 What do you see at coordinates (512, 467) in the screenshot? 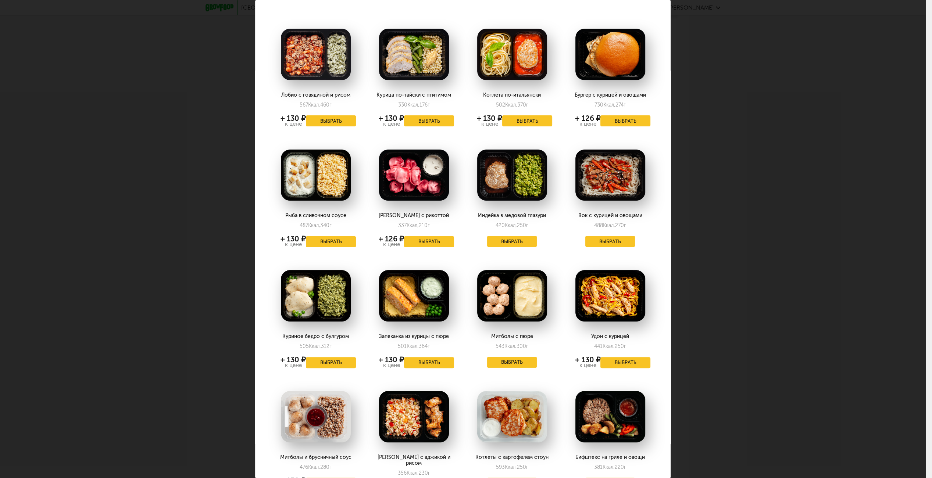
I see `div: 593 250` at bounding box center [512, 467].